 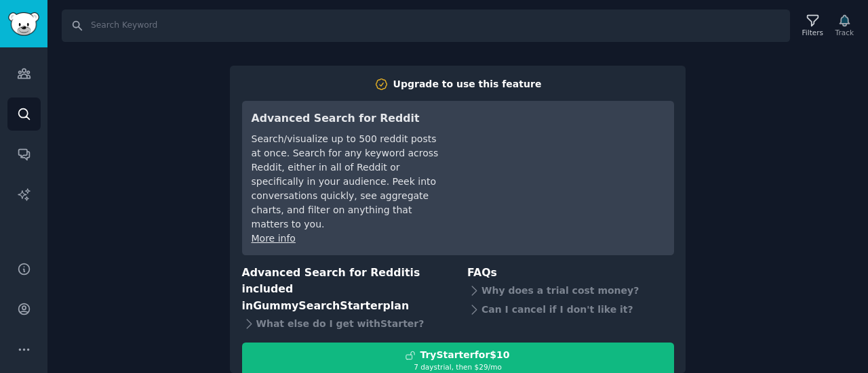 I want to click on div: Why does a trial cost money?, so click(x=570, y=290).